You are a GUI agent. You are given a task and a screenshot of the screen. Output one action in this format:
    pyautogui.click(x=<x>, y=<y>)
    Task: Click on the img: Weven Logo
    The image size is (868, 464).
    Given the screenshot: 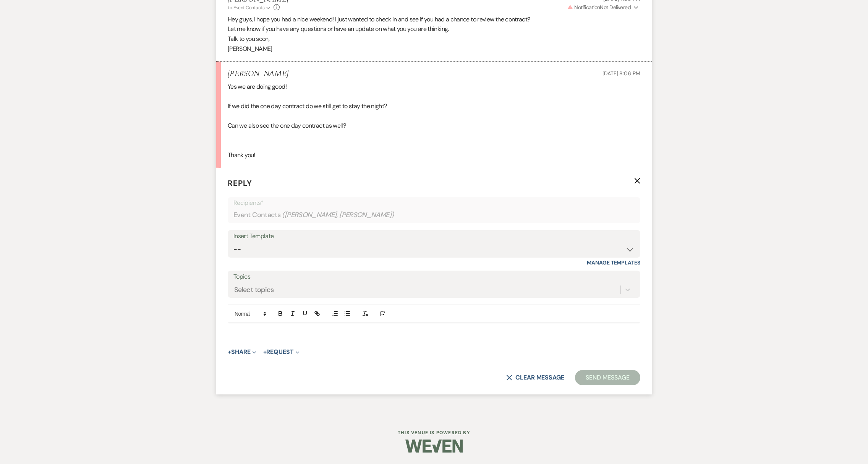 What is the action you would take?
    pyautogui.click(x=434, y=446)
    